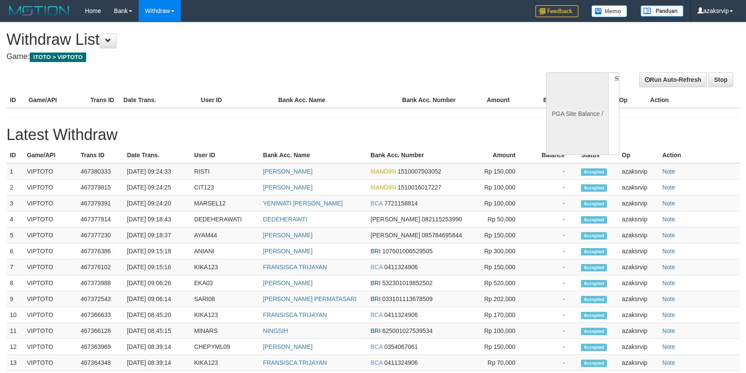 This screenshot has height=373, width=746. What do you see at coordinates (15, 187) in the screenshot?
I see `td: 2` at bounding box center [15, 187].